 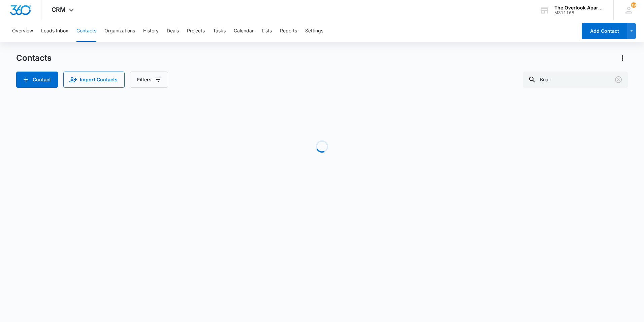 I want to click on button: Settings, so click(x=315, y=31).